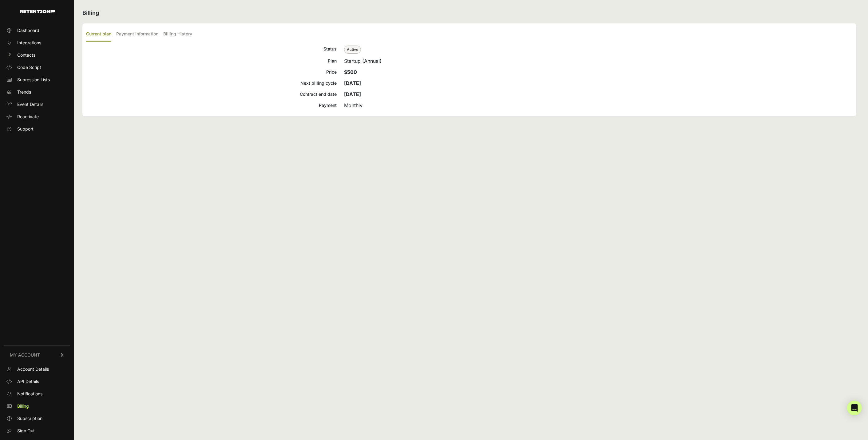 The image size is (868, 440). What do you see at coordinates (37, 67) in the screenshot?
I see `a: Code Script` at bounding box center [37, 67].